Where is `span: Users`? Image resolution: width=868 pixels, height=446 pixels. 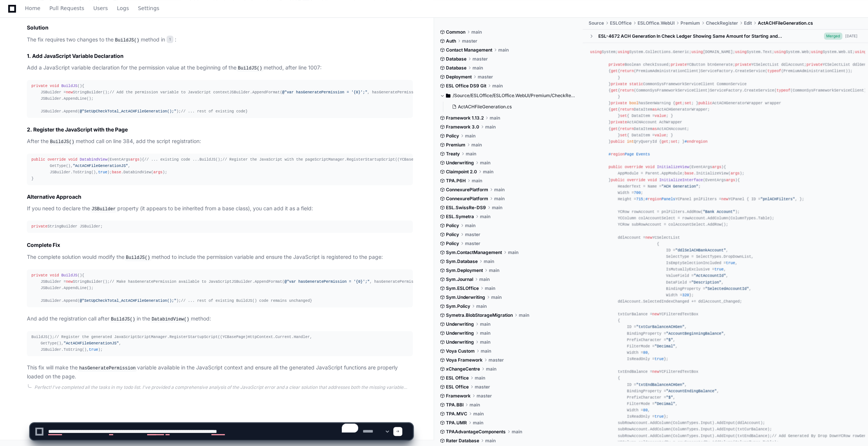
span: Users is located at coordinates (101, 9).